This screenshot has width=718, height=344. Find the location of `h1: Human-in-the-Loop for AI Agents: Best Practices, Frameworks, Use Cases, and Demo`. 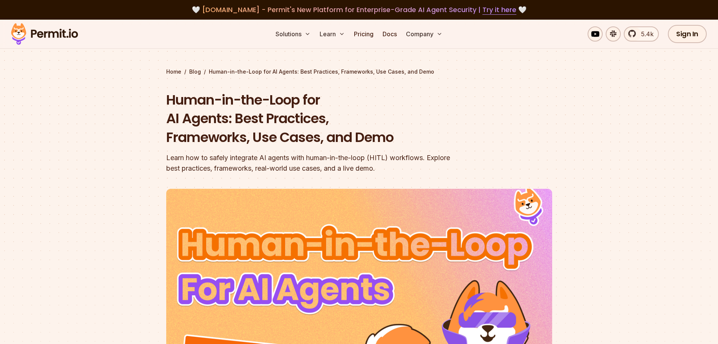

h1: Human-in-the-Loop for AI Agents: Best Practices, Frameworks, Use Cases, and Demo is located at coordinates (311, 118).